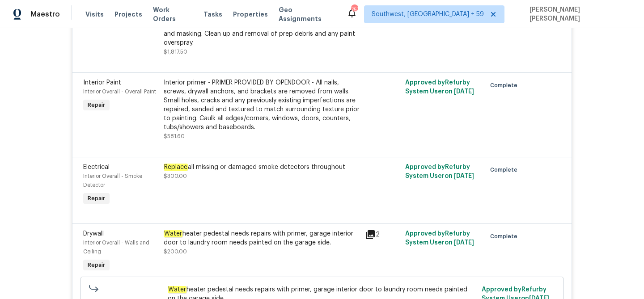  Describe the element at coordinates (261, 238) in the screenshot. I see `div: heater pedestal needs repairs with primer, garage interior door to laundry room needs painted on ...` at that location.